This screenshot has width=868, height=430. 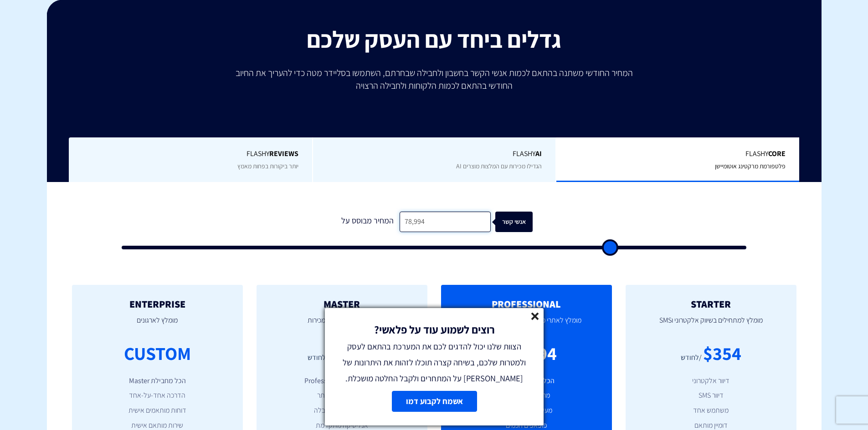 What do you see at coordinates (157, 304) in the screenshot?
I see `h2: ENTERPRISE` at bounding box center [157, 304].